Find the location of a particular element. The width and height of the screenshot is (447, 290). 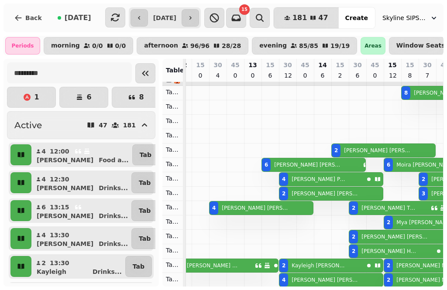

p: Table 213 is located at coordinates (172, 265).